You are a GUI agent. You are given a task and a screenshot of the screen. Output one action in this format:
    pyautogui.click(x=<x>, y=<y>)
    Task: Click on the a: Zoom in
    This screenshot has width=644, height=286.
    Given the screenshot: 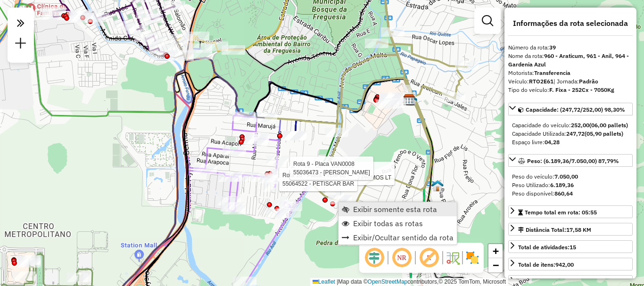 What is the action you would take?
    pyautogui.click(x=496, y=251)
    